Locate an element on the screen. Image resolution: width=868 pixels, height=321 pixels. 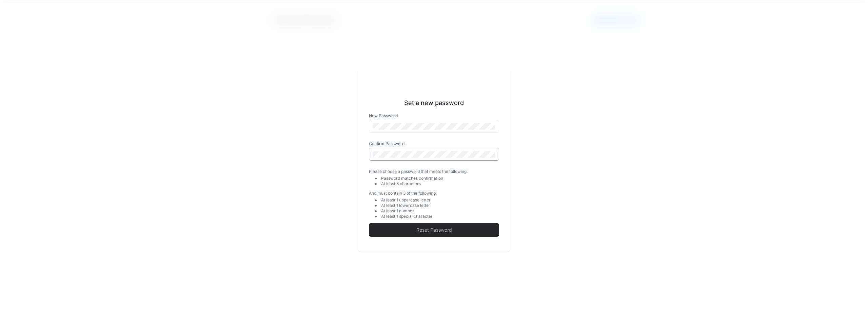
div: At least 8 characters is located at coordinates (440, 184).